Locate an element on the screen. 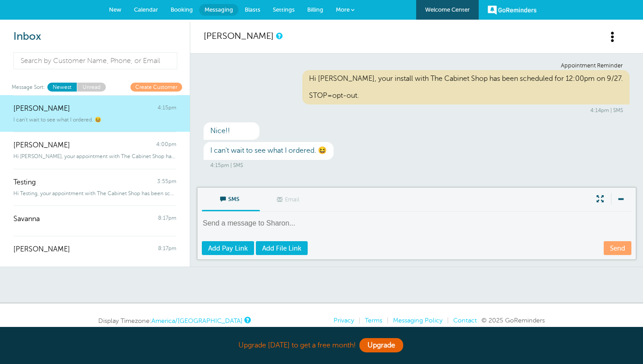 The width and height of the screenshot is (643, 364). span: Hi Testing, your appointment with The Cabinet Shop has been scheduled for 1 is located at coordinates (94, 193).